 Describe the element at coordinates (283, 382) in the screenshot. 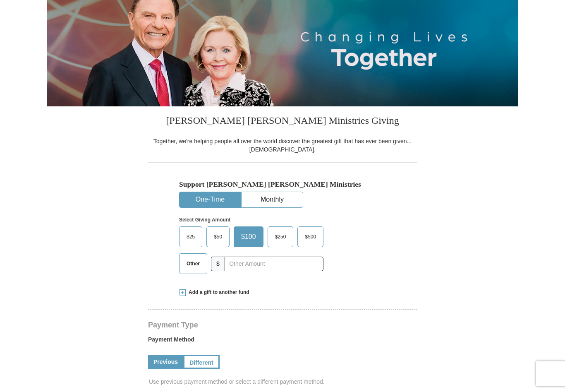

I see `span: Use previous payment method or select a different payment method.` at that location.